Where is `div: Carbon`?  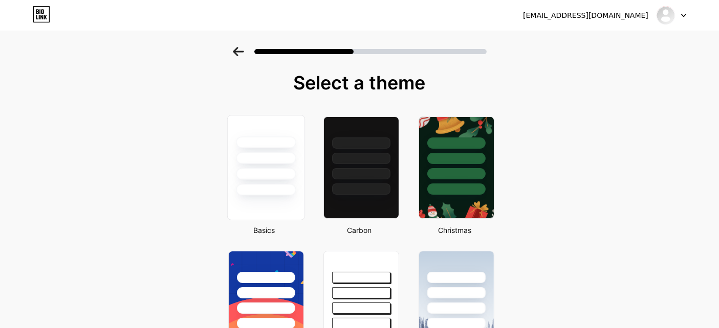
div: Carbon is located at coordinates (360, 230).